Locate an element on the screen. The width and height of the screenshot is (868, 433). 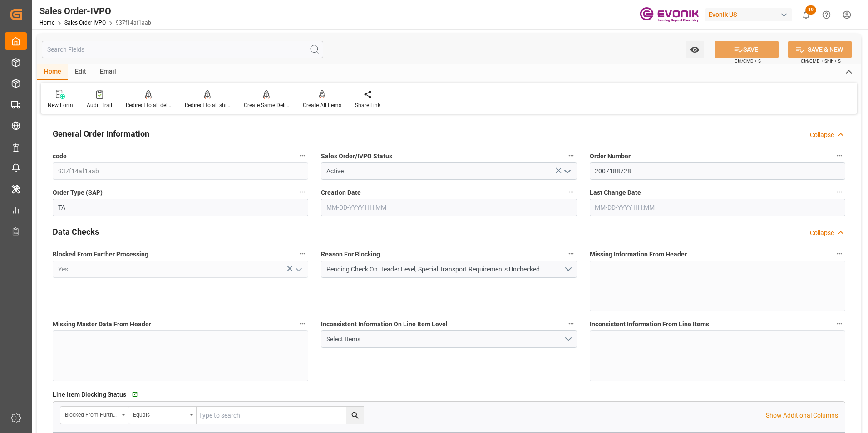
div: Create Same Delivery Date is located at coordinates (266, 105).